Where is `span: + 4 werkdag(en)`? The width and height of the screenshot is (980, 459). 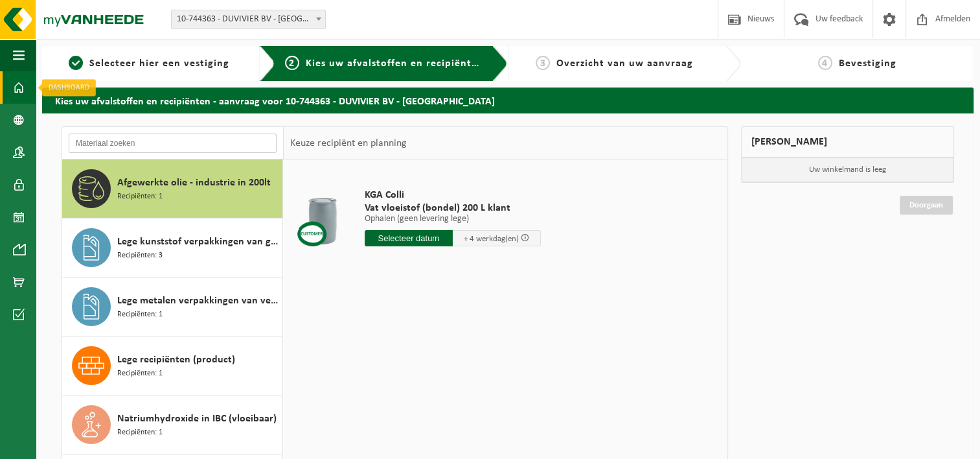
span: + 4 werkdag(en) is located at coordinates (491, 238).